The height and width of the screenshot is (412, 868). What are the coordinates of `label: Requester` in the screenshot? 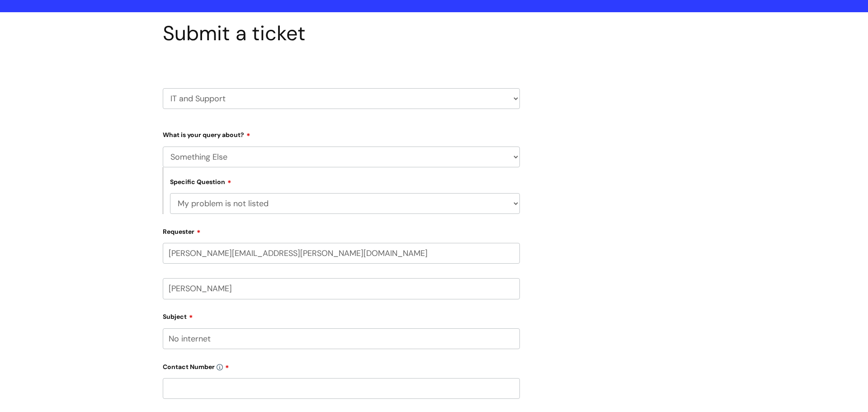 It's located at (341, 231).